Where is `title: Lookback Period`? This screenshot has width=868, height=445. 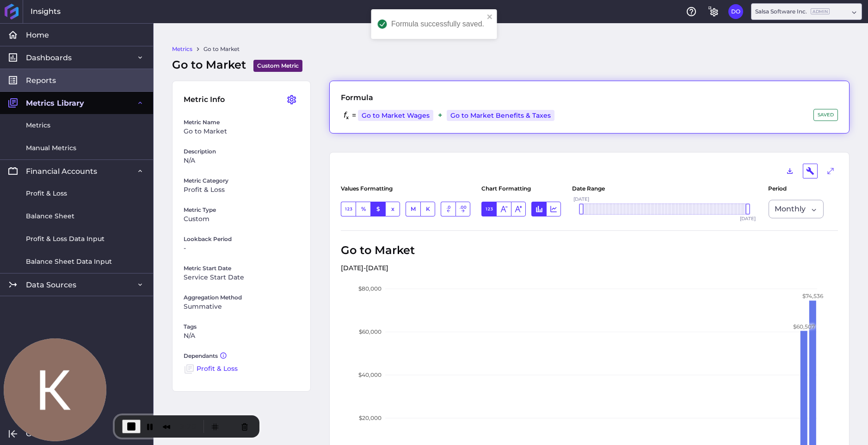 title: Lookback Period is located at coordinates (241, 239).